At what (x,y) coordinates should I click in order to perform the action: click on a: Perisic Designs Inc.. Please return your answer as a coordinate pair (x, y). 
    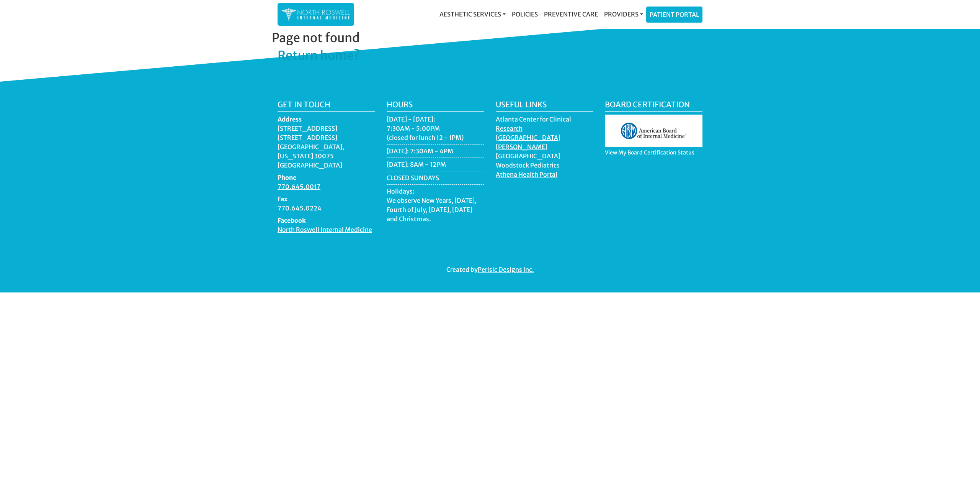
    Looking at the image, I should click on (506, 270).